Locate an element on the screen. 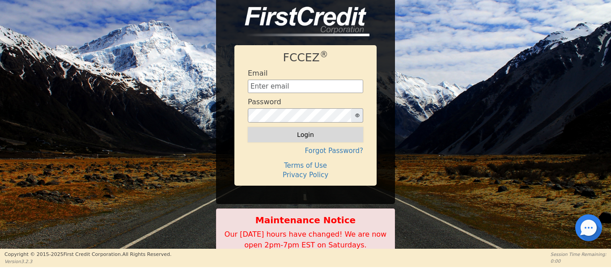 This screenshot has width=611, height=268. p: Session Time Remaining: is located at coordinates (578, 254).